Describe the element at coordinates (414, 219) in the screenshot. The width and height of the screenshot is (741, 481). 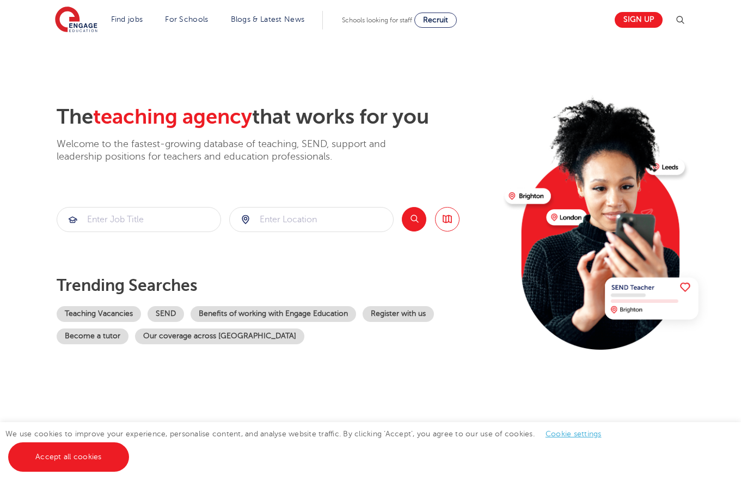
I see `button: Search` at that location.